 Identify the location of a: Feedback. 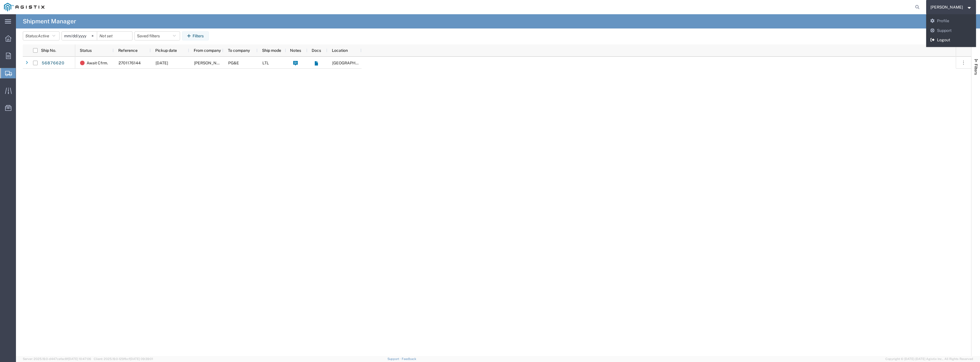
(409, 358).